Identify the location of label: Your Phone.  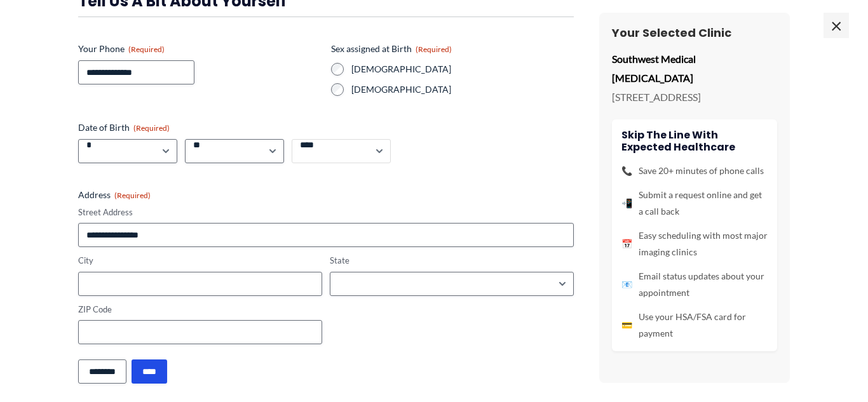
(200, 49).